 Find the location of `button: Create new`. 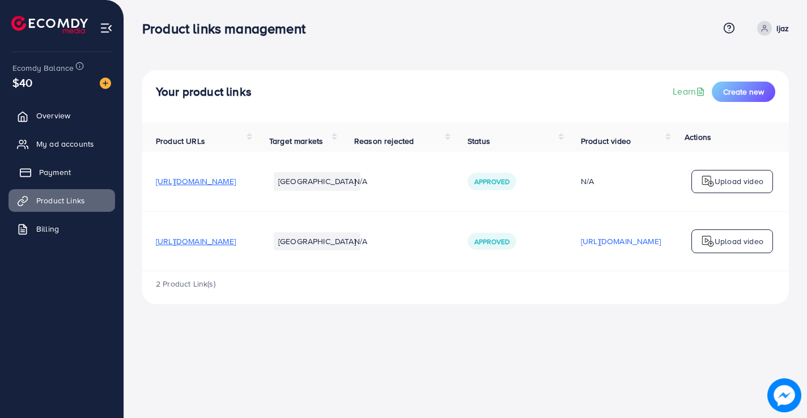

button: Create new is located at coordinates (743, 92).